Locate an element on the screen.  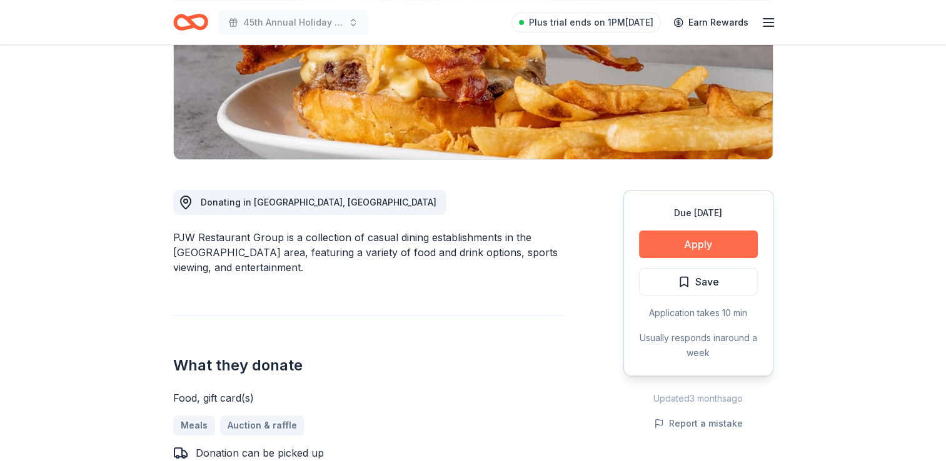
button: Save is located at coordinates (698, 282).